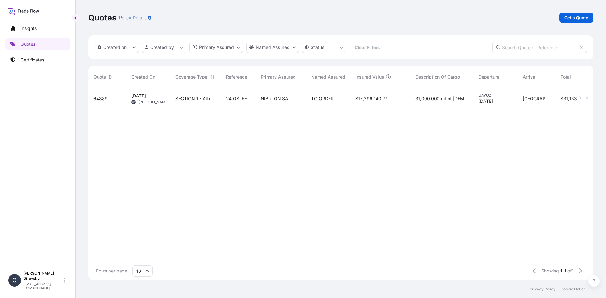 The width and height of the screenshot is (606, 298). Describe the element at coordinates (32, 60) in the screenshot. I see `p: Certificates` at that location.